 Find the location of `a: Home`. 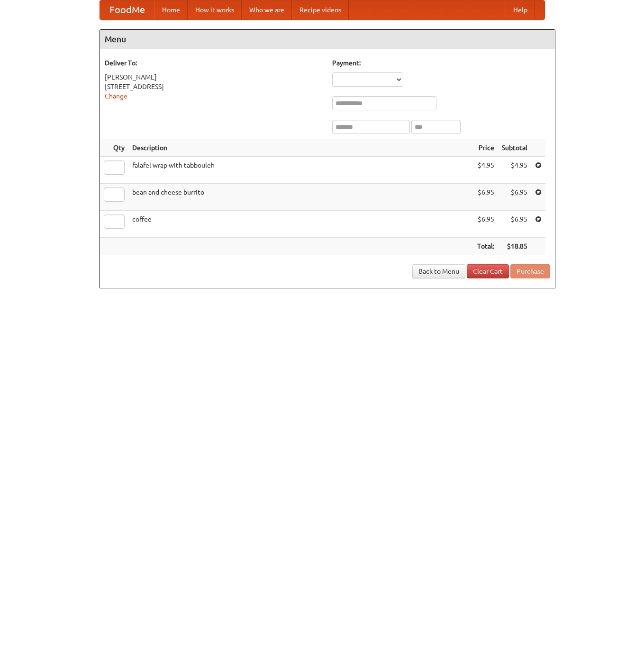

a: Home is located at coordinates (171, 10).